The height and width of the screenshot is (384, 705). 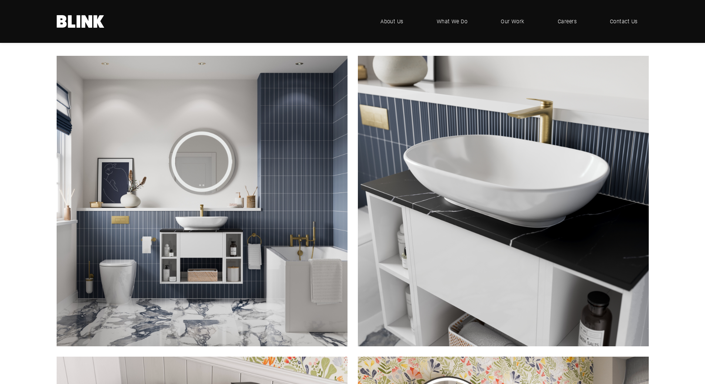 What do you see at coordinates (81, 21) in the screenshot?
I see `a: Home` at bounding box center [81, 21].